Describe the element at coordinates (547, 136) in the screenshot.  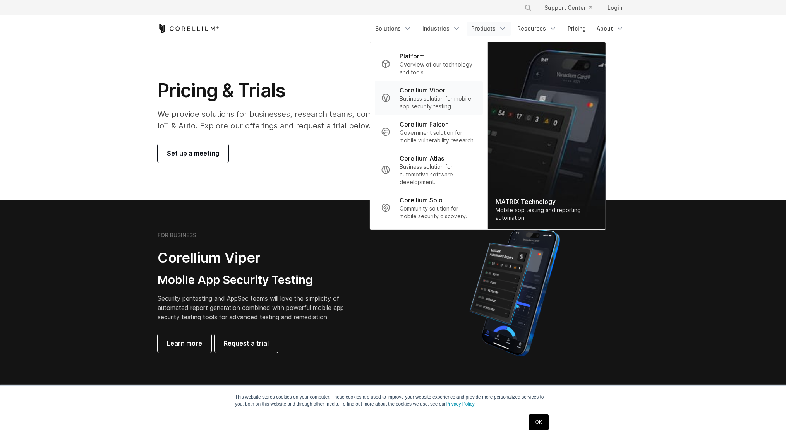
I see `a: MATRIX Technology Mobile app testing and reporting automation.` at that location.